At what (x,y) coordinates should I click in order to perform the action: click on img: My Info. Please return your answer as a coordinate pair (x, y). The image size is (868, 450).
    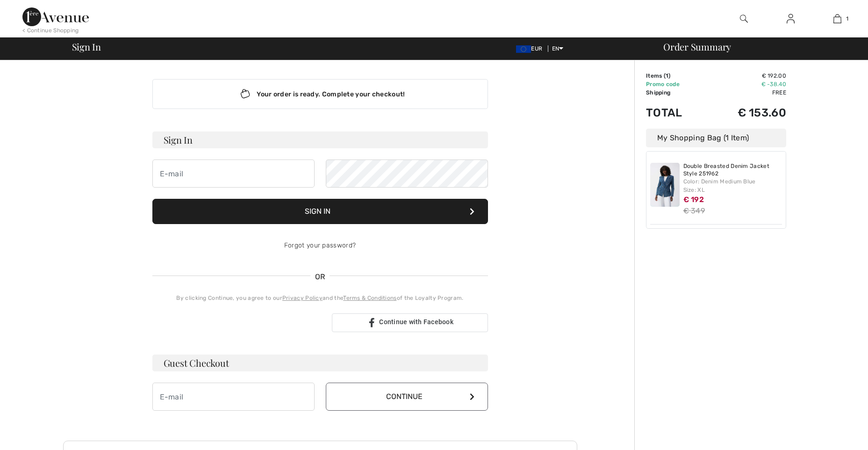
    Looking at the image, I should click on (790, 19).